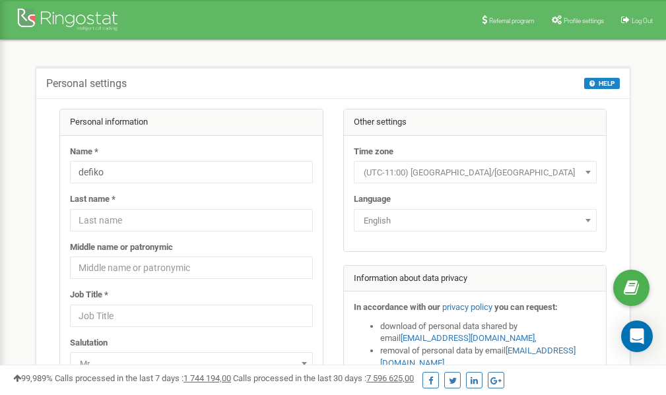 Image resolution: width=666 pixels, height=395 pixels. Describe the element at coordinates (121, 248) in the screenshot. I see `label: Middle name or patronymic` at that location.